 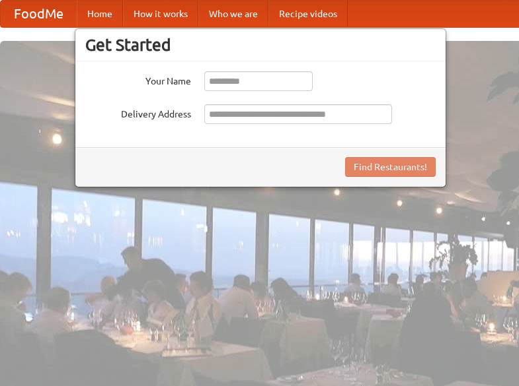 I want to click on label: Delivery Address, so click(x=138, y=112).